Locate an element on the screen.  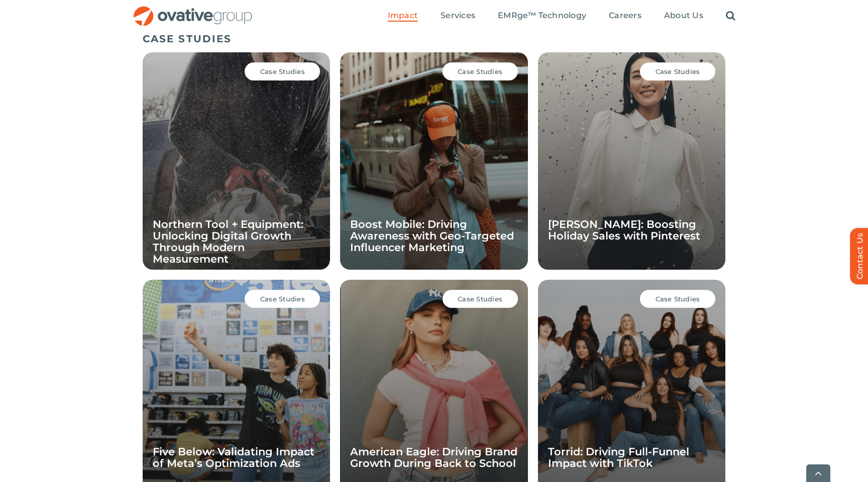
a: Careers is located at coordinates (625, 16).